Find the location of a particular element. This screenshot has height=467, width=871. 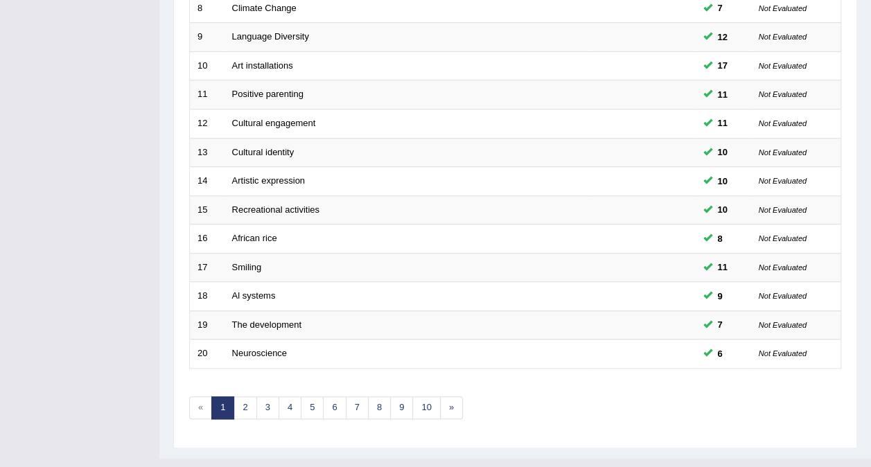

a: 4 is located at coordinates (290, 407).